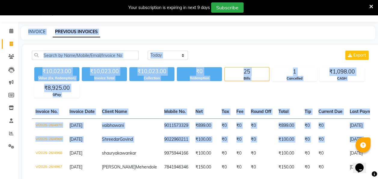  What do you see at coordinates (226, 111) in the screenshot?
I see `span: Tax` at bounding box center [226, 111].